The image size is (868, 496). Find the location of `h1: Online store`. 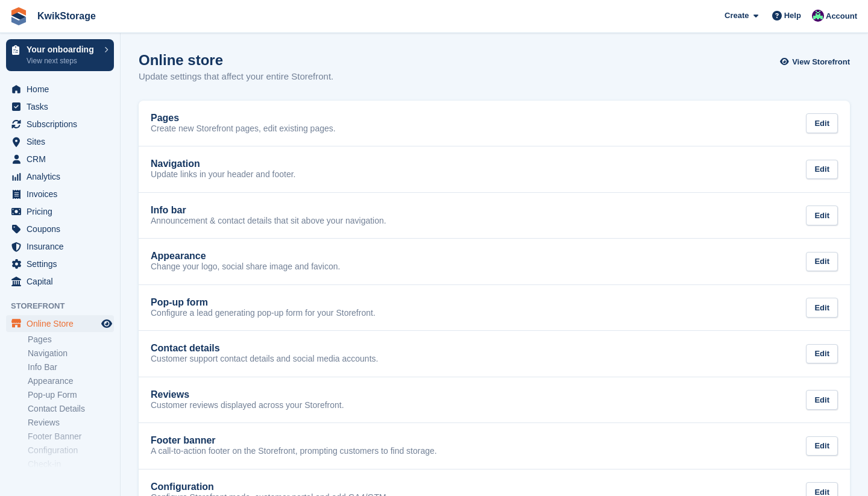

h1: Online store is located at coordinates (236, 60).